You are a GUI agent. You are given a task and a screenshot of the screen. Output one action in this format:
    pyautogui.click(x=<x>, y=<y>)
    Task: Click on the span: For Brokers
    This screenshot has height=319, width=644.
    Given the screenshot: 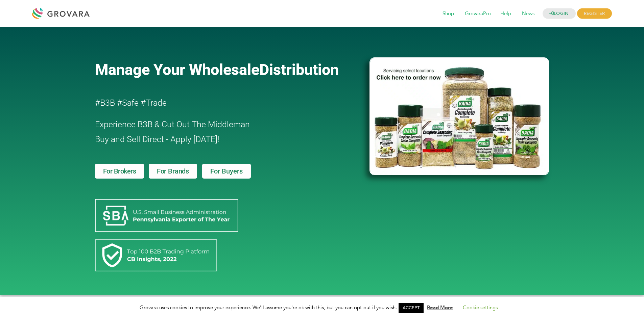 What is the action you would take?
    pyautogui.click(x=119, y=171)
    